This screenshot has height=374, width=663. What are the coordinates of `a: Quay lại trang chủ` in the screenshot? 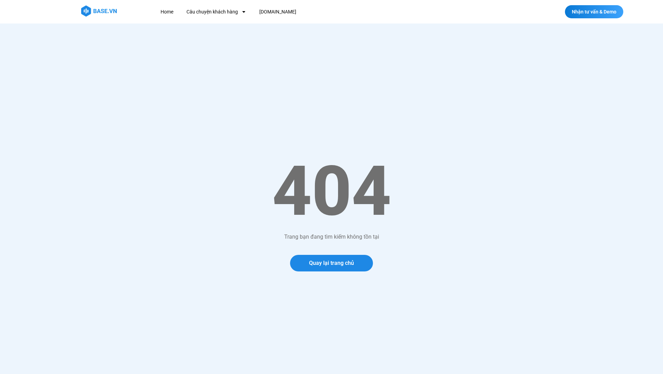 It's located at (332, 263).